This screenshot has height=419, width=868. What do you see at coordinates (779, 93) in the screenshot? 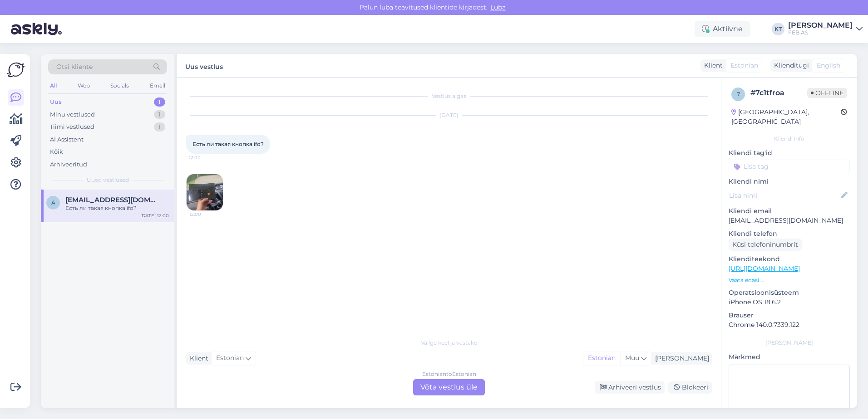
I see `div: # 7c1tfroa` at bounding box center [779, 93].